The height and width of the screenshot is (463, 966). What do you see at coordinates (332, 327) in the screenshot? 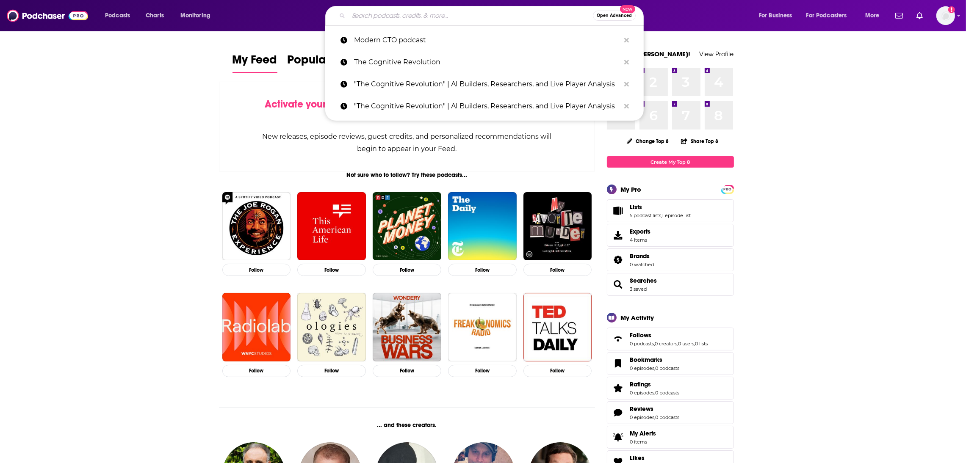
I see `a: Ologies with Alie Ward` at bounding box center [332, 327].